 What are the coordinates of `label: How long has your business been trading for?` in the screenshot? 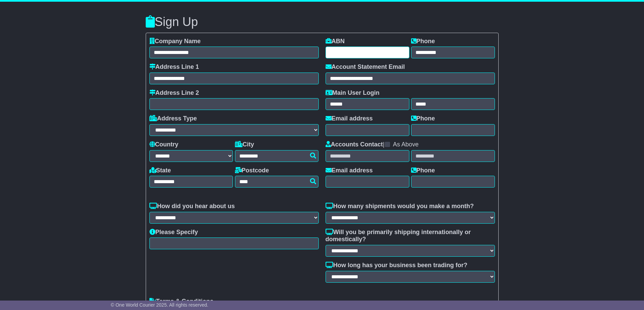 It's located at (396, 266).